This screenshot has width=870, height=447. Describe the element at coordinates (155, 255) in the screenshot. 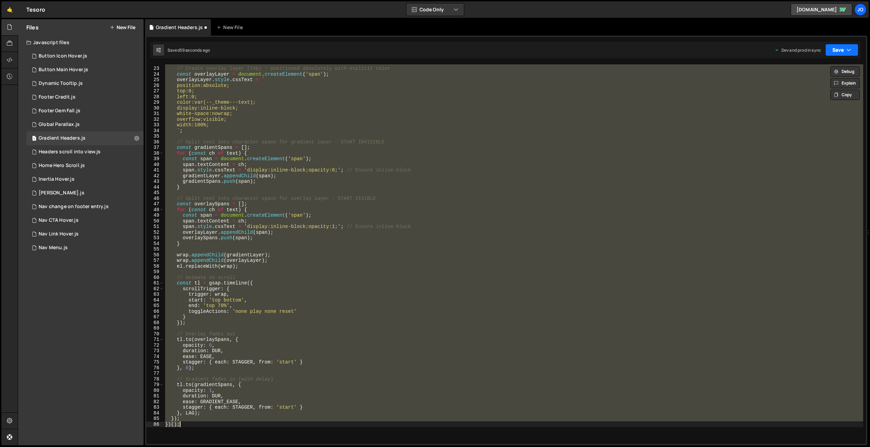

I see `div: 56` at that location.